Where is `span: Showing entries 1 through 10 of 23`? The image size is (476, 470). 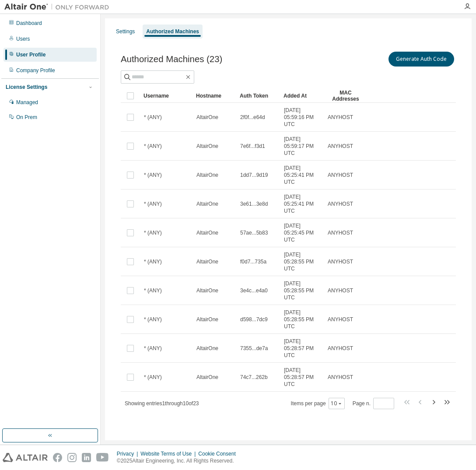 span: Showing entries 1 through 10 of 23 is located at coordinates (162, 404).